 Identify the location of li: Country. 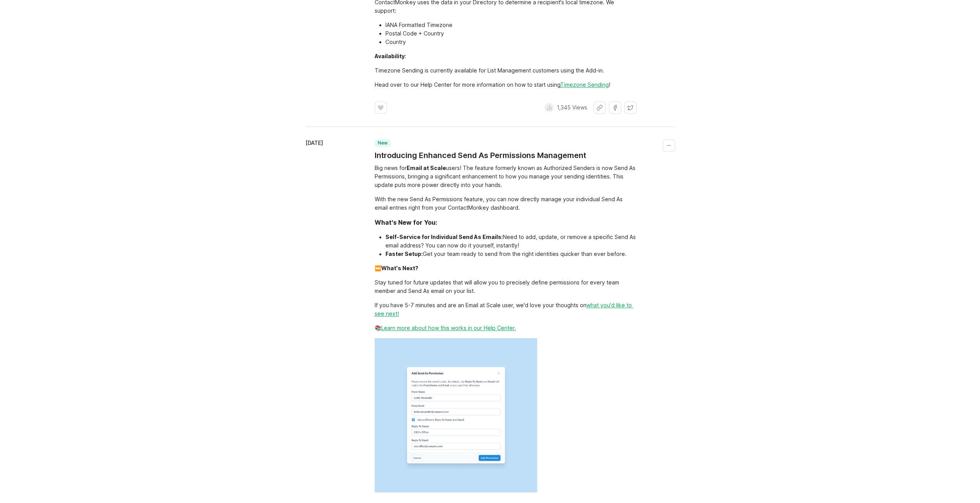
(511, 42).